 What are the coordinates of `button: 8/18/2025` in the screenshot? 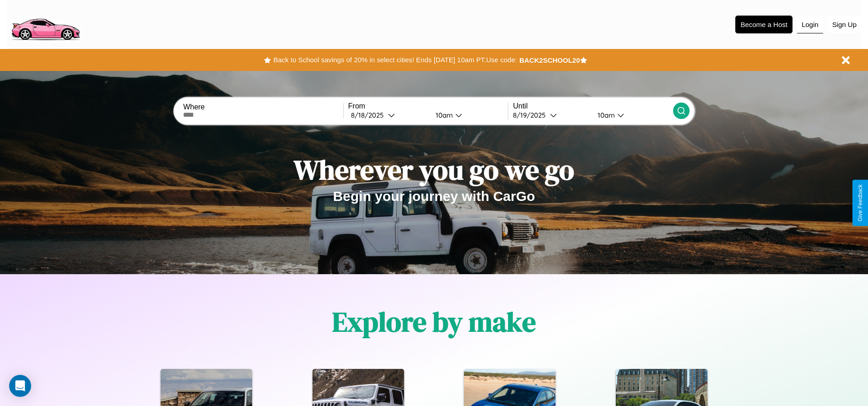 It's located at (388, 115).